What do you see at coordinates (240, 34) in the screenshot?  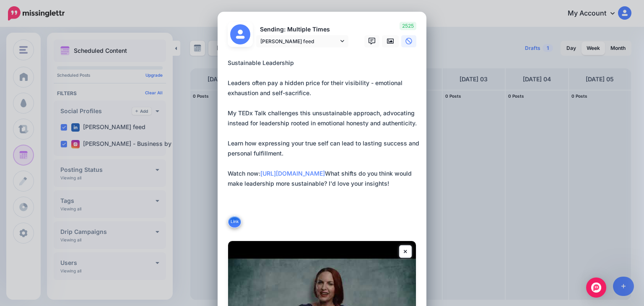 I see `img: user_default_image.png` at bounding box center [240, 34].